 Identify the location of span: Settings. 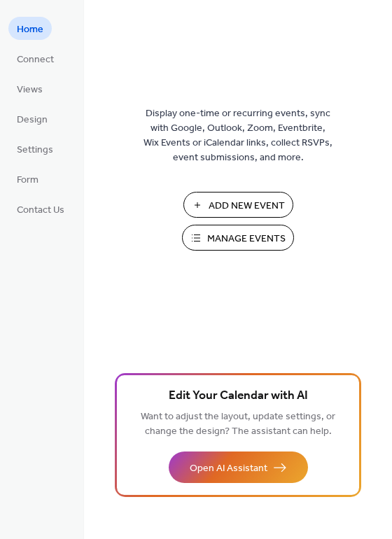
(35, 150).